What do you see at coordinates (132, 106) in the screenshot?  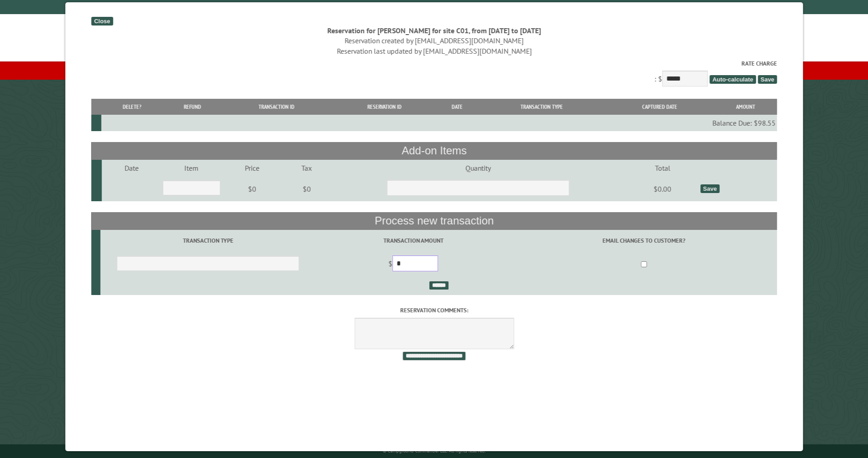 I see `th: Delete?` at bounding box center [132, 106].